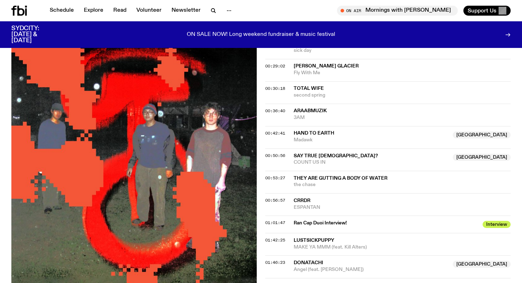  What do you see at coordinates (261, 35) in the screenshot?
I see `p: ON SALE NOW! Long weekend fundraiser & music festival` at bounding box center [261, 35].